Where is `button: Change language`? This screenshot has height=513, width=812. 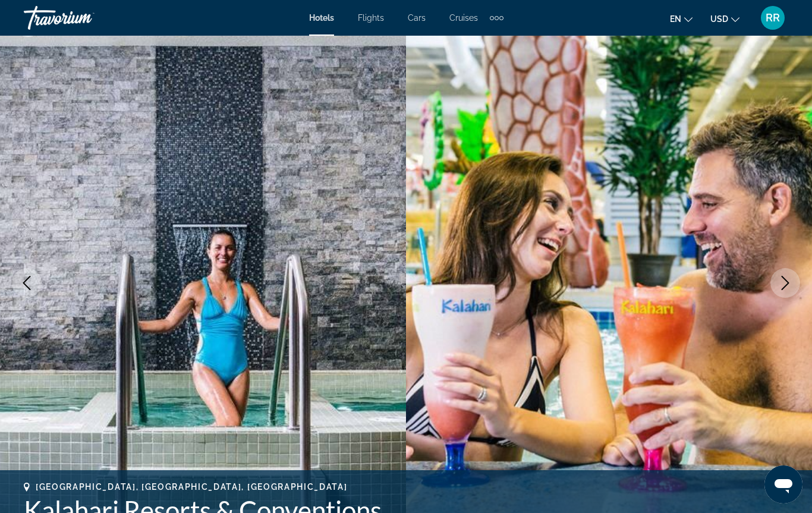 button: Change language is located at coordinates (682, 19).